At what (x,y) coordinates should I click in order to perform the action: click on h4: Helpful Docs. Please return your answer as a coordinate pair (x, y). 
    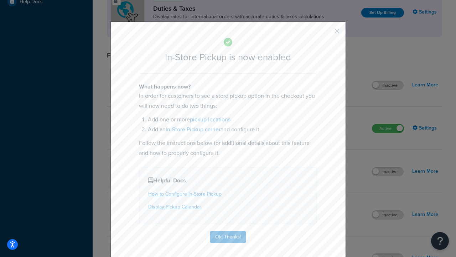
    Looking at the image, I should click on (228, 180).